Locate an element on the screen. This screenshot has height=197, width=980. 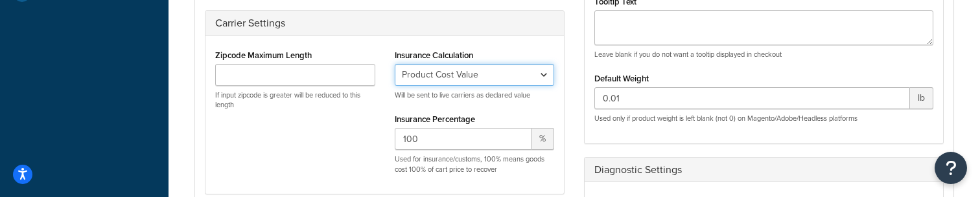
h3: Carrier Settings is located at coordinates (385, 23).